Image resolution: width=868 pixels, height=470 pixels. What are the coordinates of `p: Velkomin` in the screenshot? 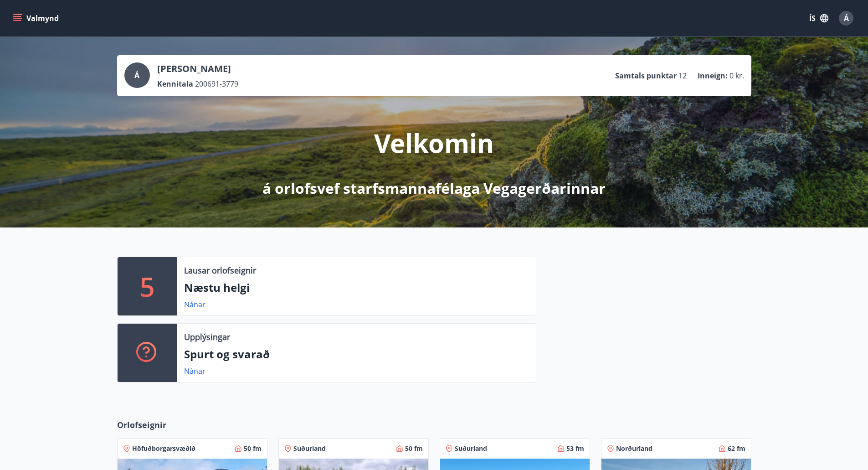 It's located at (434, 143).